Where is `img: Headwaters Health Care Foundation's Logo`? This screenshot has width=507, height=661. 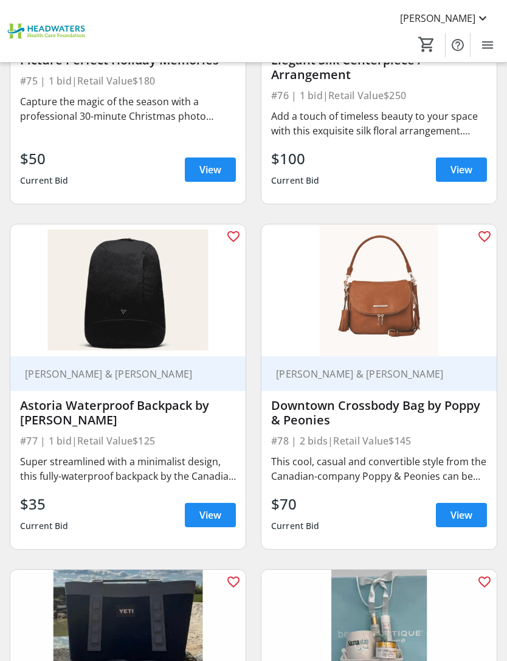 img: Headwaters Health Care Foundation's Logo is located at coordinates (47, 31).